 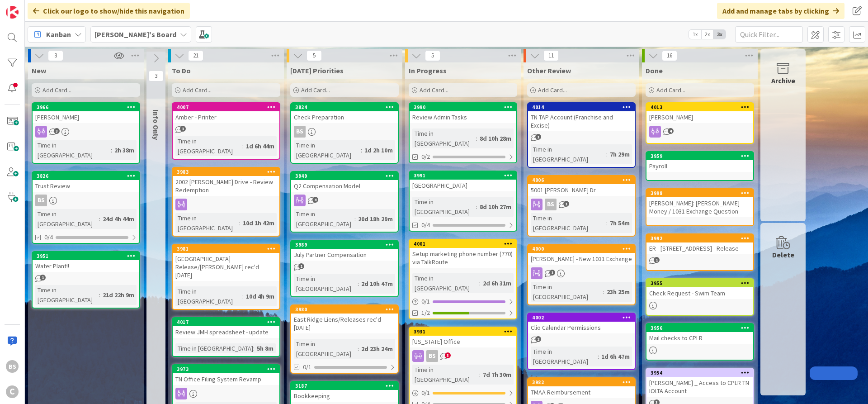 What do you see at coordinates (583, 107) in the screenshot?
I see `div: 4014` at bounding box center [583, 107].